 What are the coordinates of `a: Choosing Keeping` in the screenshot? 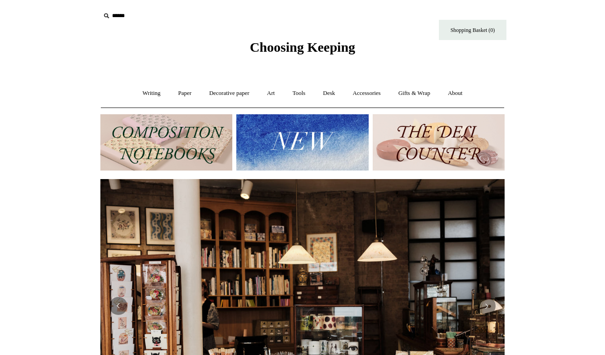 It's located at (303, 50).